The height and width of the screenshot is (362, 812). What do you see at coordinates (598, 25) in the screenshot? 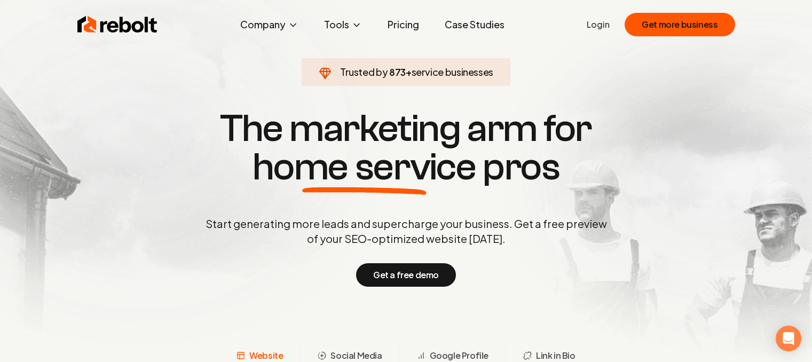
I see `a: Login` at bounding box center [598, 25].